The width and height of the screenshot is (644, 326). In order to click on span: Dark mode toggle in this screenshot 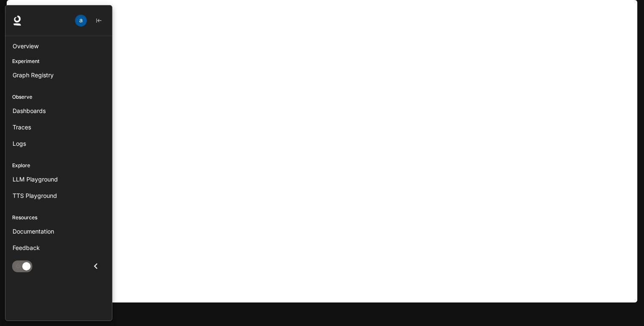, I will do `click(26, 266)`.